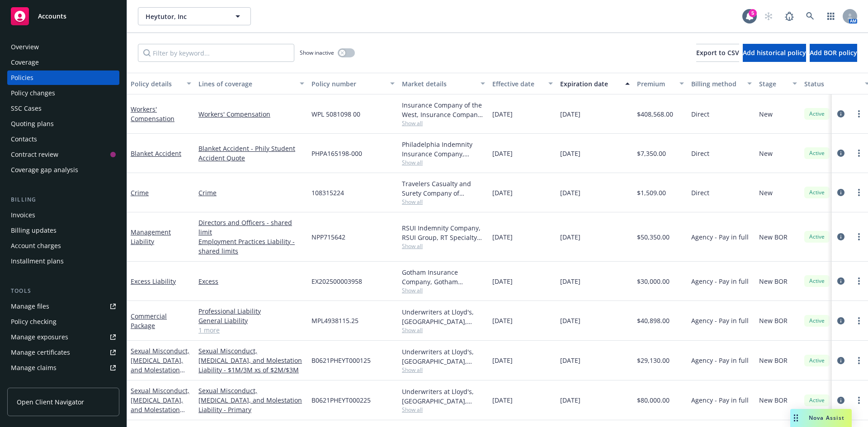  What do you see at coordinates (156, 84) in the screenshot?
I see `div: Policy details` at bounding box center [156, 84].